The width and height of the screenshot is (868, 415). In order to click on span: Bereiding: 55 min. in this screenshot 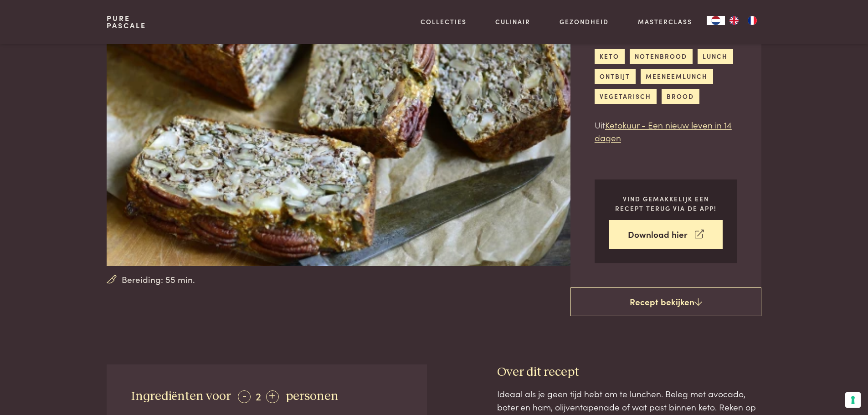, I will do `click(158, 279)`.